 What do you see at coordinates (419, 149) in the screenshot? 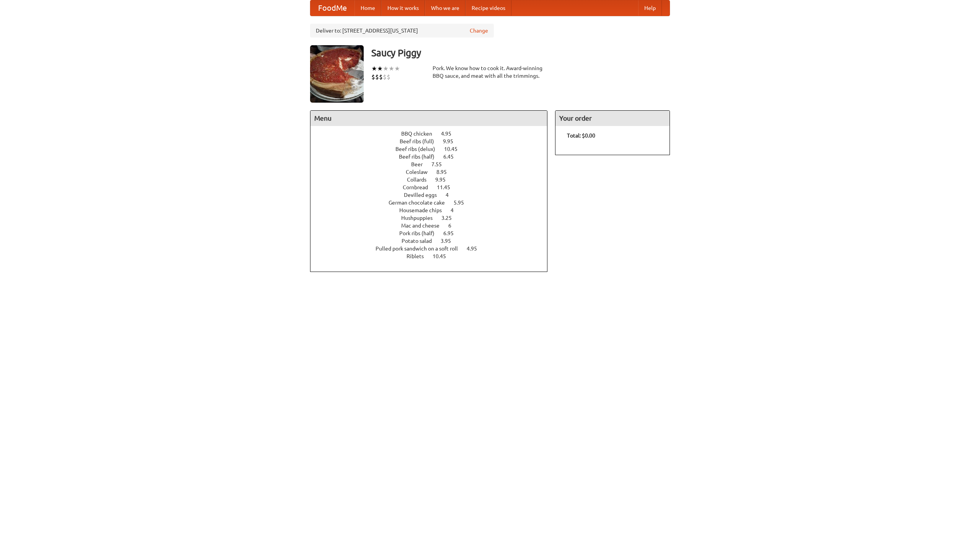
I see `span: Beef ribs (delux)` at bounding box center [419, 149].